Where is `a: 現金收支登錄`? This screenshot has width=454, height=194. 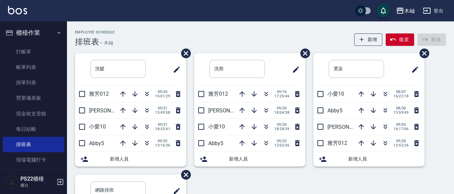
a: 現金收支登錄 is located at coordinates (33, 114).